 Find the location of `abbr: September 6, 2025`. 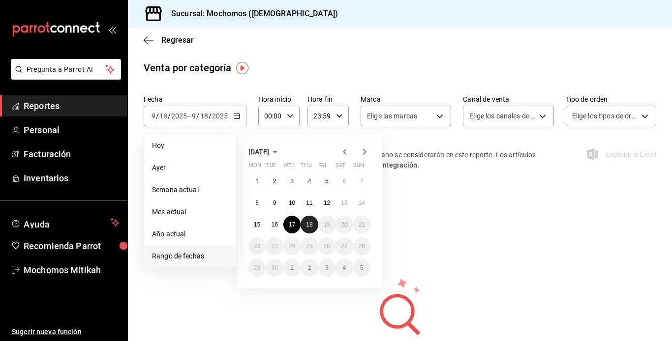

abbr: September 6, 2025 is located at coordinates (344, 181).